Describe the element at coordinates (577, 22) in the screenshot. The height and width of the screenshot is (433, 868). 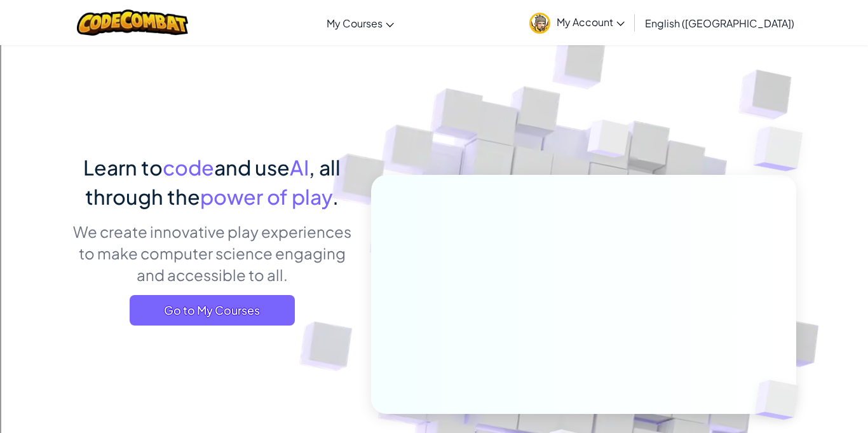
I see `a: My Account` at that location.